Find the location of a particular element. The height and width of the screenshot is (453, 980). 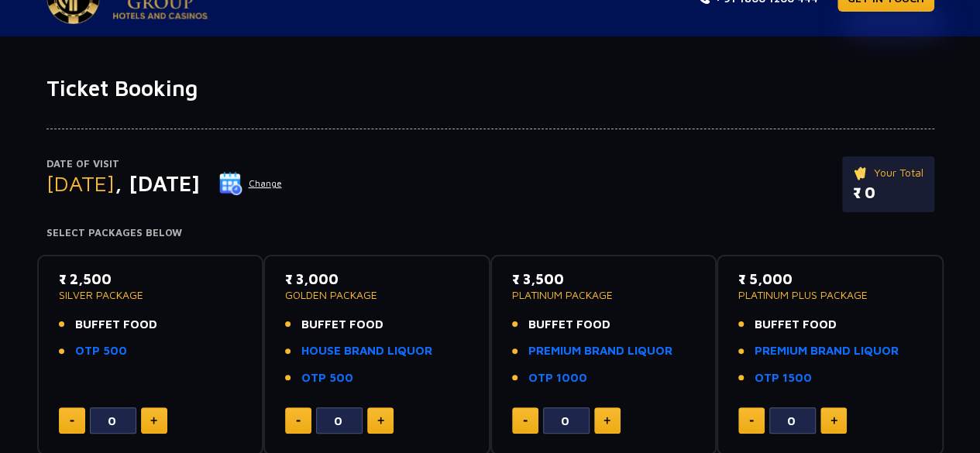

a: HOUSE BRAND LIQUOR is located at coordinates (366, 351).